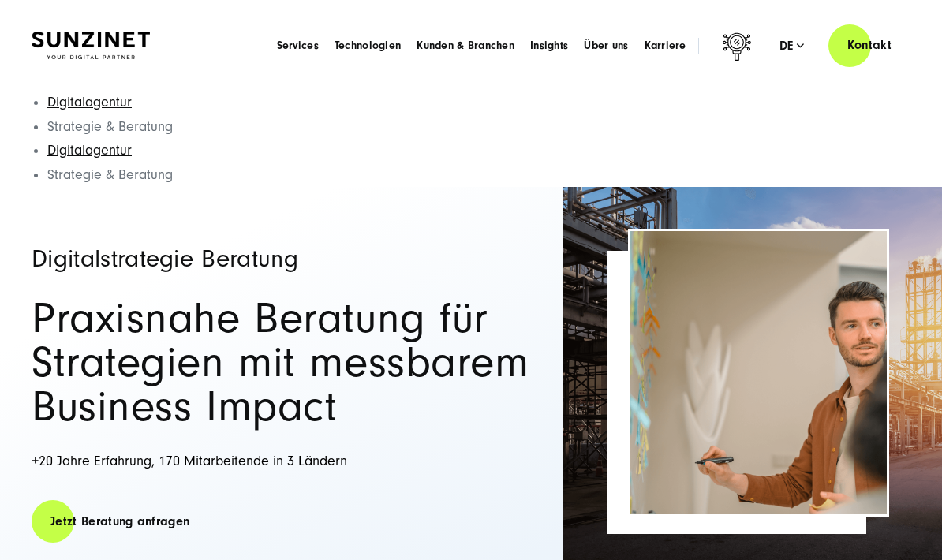 The image size is (942, 560). Describe the element at coordinates (298, 46) in the screenshot. I see `span: Services` at that location.